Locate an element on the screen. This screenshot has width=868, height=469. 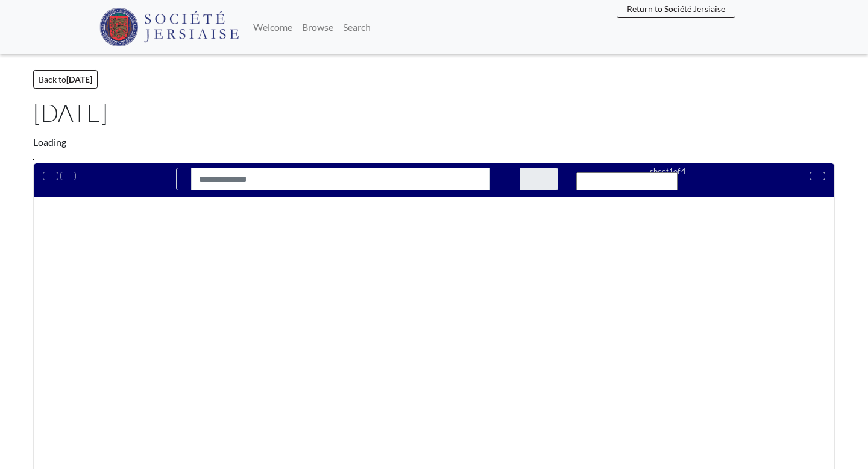
span: 1 is located at coordinates (671, 171).